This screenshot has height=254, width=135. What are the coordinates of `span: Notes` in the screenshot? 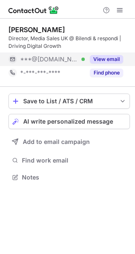 It's located at (74, 177).